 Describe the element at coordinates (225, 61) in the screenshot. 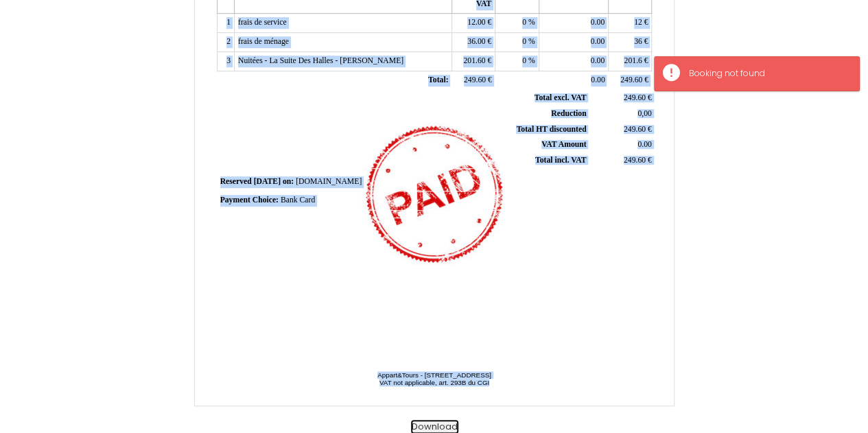

I see `td: 3` at that location.